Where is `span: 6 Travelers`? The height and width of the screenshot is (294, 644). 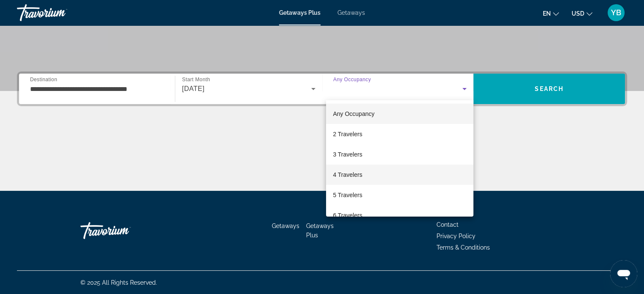
span: 6 Travelers is located at coordinates (348, 215).